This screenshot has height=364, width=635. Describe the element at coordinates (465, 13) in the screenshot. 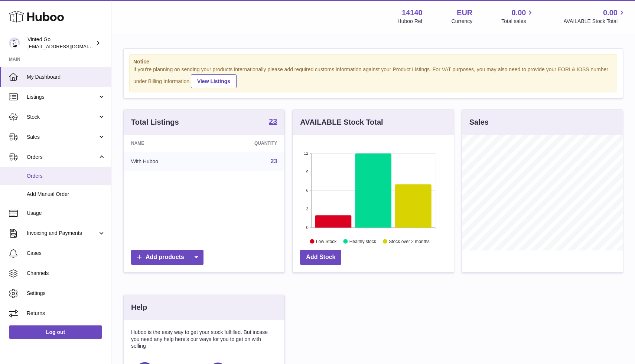

I see `strong: EUR` at that location.